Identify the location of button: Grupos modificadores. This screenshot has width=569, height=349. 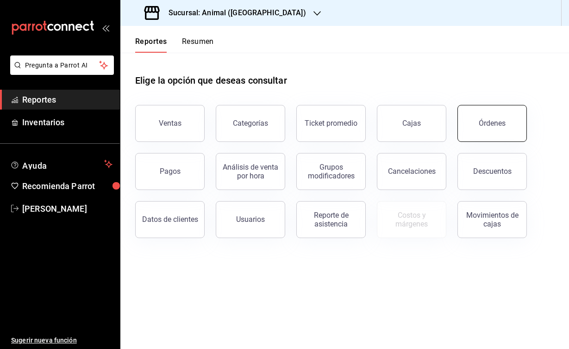
(331, 172).